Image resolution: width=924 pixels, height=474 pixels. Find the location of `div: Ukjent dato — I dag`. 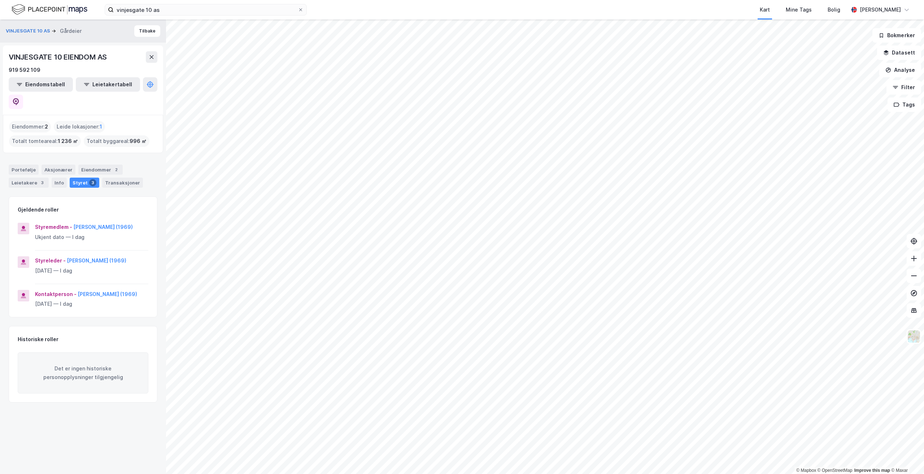

div: Ukjent dato — I dag is located at coordinates (92, 237).